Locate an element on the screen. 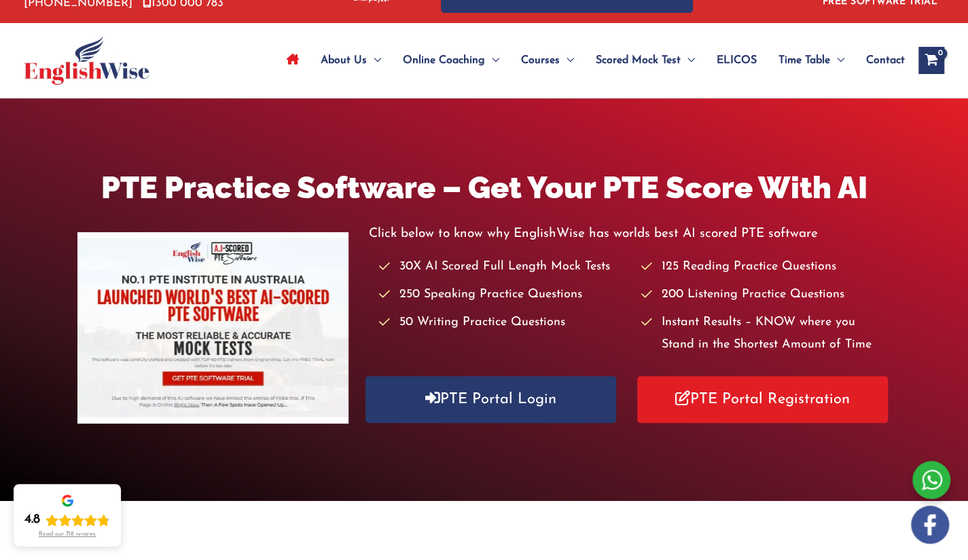 The height and width of the screenshot is (560, 968). span: Online Coaching is located at coordinates (443, 61).